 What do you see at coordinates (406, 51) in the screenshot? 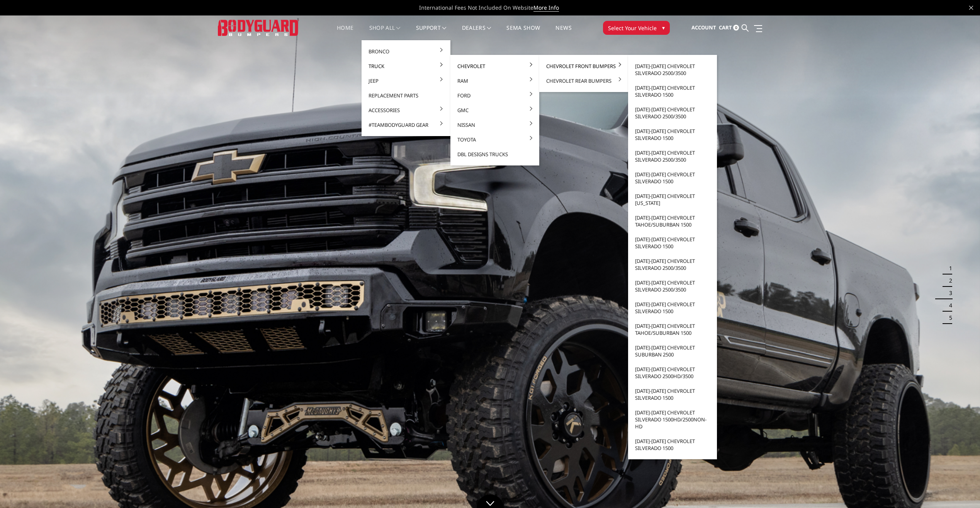
I see `a: Bronco` at bounding box center [406, 51].